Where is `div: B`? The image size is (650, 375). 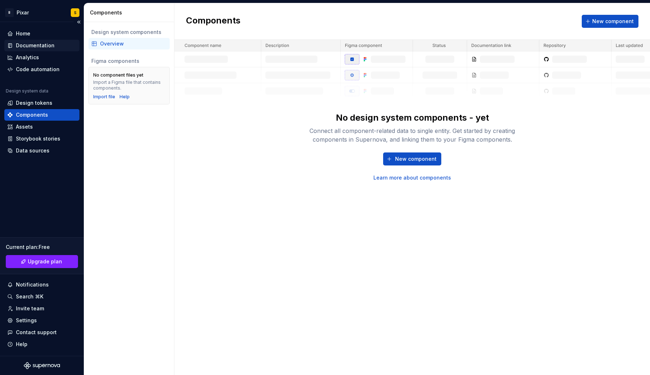
div: B is located at coordinates (9, 13).